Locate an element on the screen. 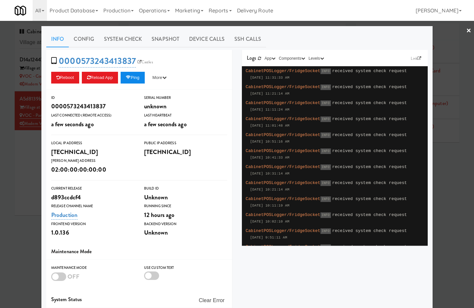 The image size is (474, 308). img: Micromart is located at coordinates (20, 10).